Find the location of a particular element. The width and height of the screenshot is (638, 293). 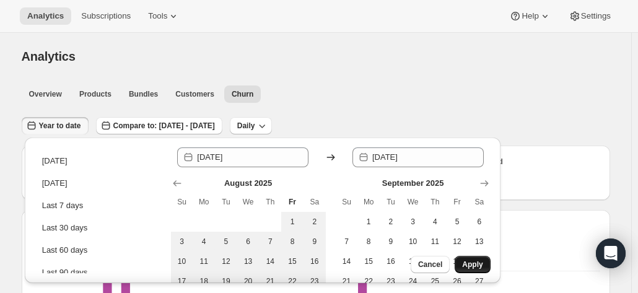

span: Th is located at coordinates (270, 202).